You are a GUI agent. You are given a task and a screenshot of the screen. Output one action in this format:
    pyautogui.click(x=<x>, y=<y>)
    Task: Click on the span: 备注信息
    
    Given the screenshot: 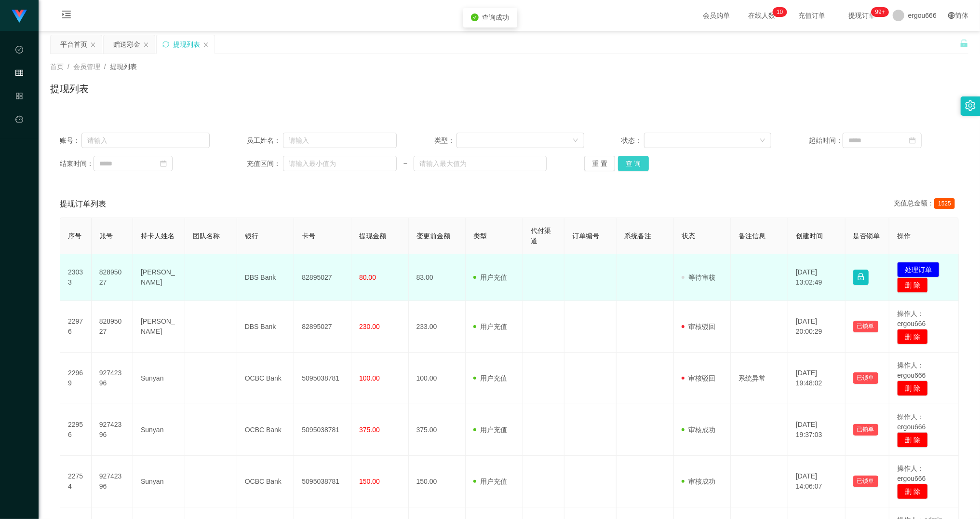 What is the action you would take?
    pyautogui.click(x=752, y=235)
    